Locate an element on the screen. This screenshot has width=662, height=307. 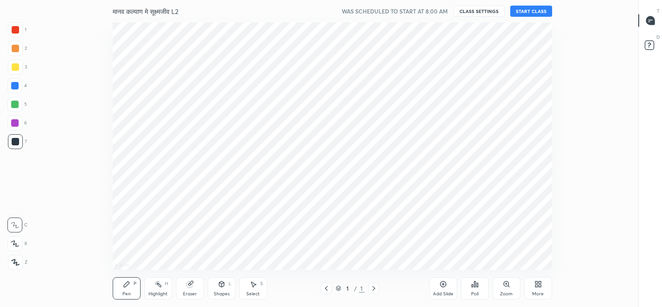
div: 5 is located at coordinates (17, 104).